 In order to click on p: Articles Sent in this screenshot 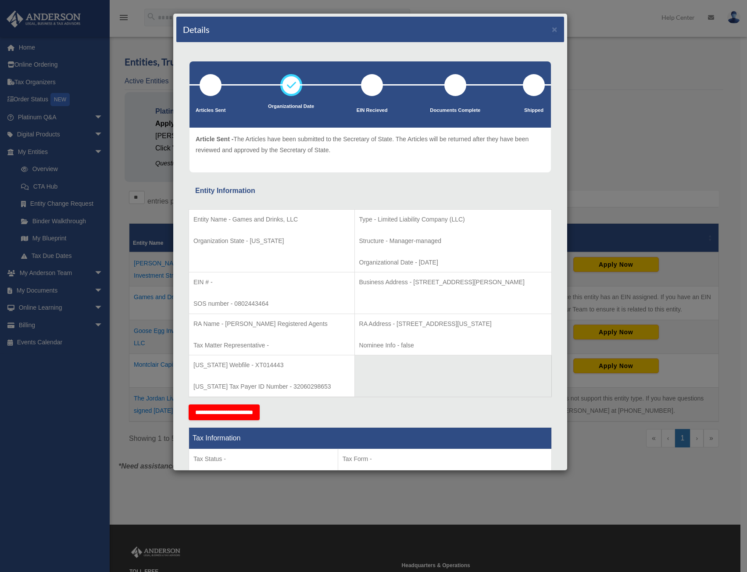, I will do `click(211, 111)`.